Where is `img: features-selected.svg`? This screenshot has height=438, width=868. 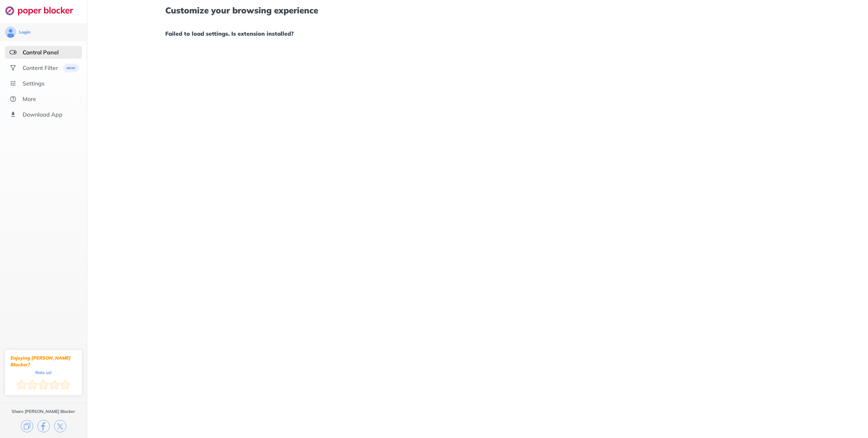
img: features-selected.svg is located at coordinates (13, 52).